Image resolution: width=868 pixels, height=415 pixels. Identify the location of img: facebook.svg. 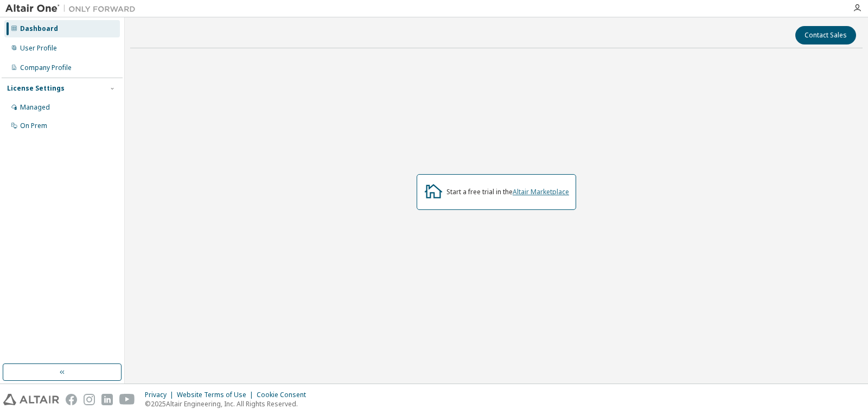
(71, 400).